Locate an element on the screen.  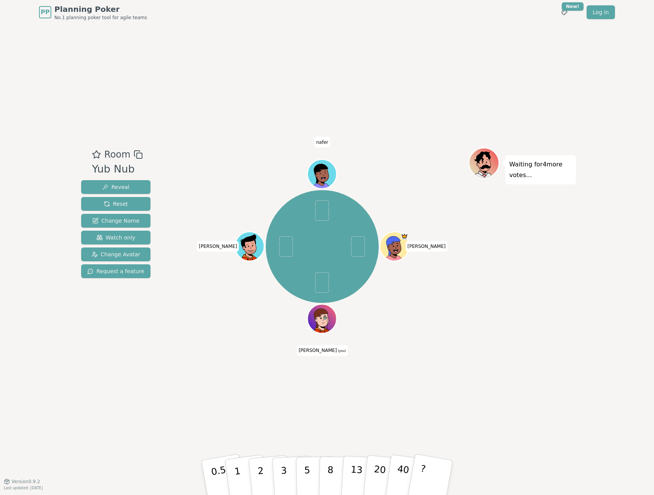
button: Reveal is located at coordinates (116, 187).